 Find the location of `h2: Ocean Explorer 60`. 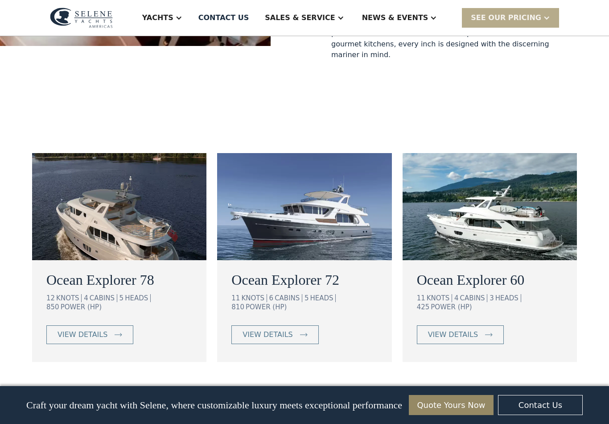

h2: Ocean Explorer 60 is located at coordinates (490, 280).